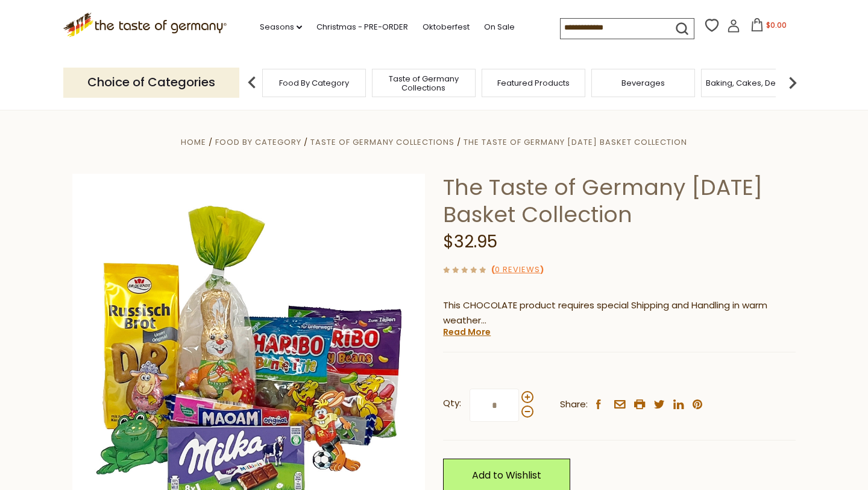 This screenshot has height=490, width=868. What do you see at coordinates (193, 142) in the screenshot?
I see `a: Home` at bounding box center [193, 142].